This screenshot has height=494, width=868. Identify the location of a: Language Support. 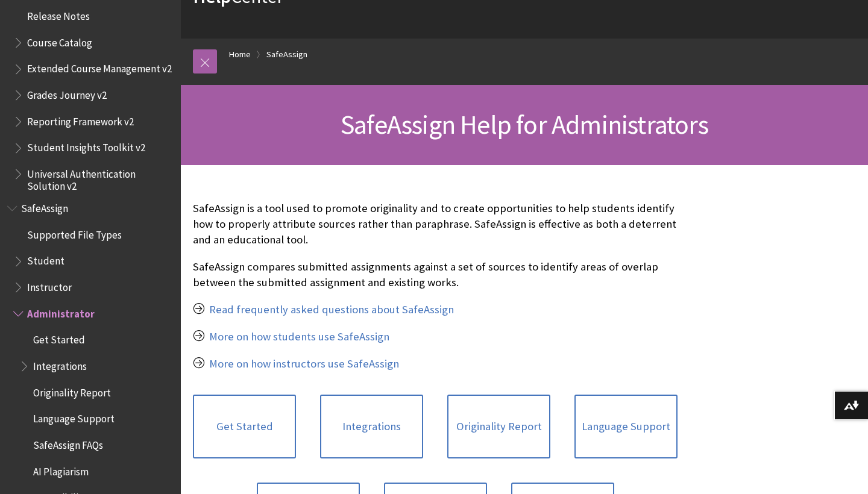
(626, 427).